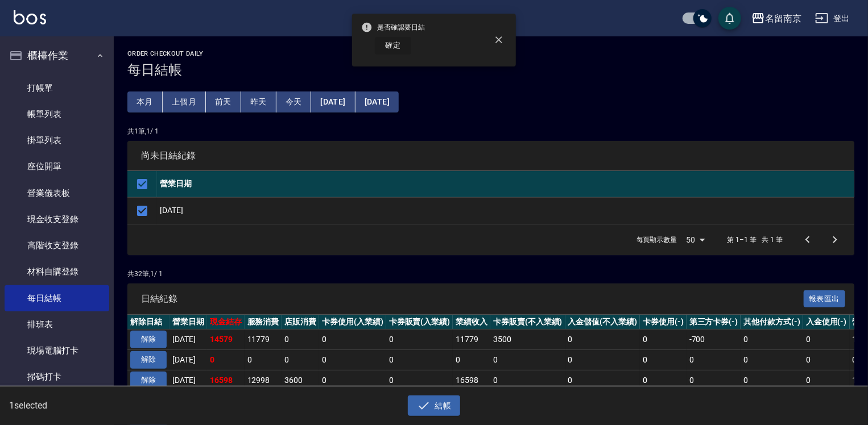 The width and height of the screenshot is (868, 425). Describe the element at coordinates (825, 299) in the screenshot. I see `button: 報表匯出` at that location.